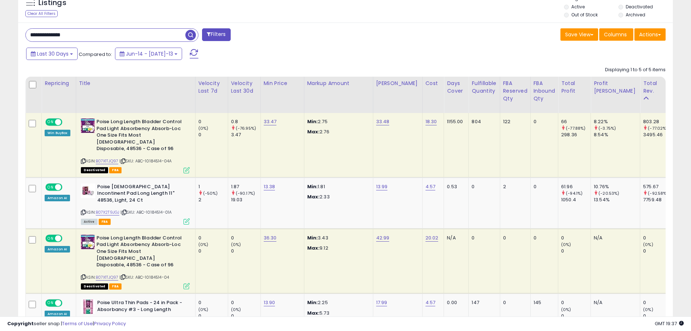 The image size is (691, 331). Describe the element at coordinates (213, 187) in the screenshot. I see `div: 1` at that location.